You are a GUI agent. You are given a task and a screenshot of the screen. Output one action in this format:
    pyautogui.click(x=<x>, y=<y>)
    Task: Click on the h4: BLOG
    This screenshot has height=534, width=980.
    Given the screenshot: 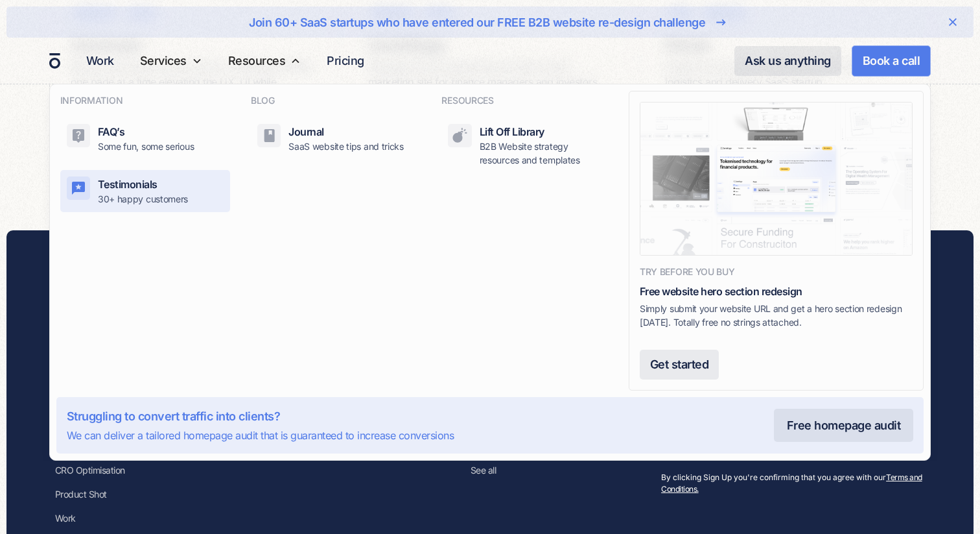 What is the action you would take?
    pyautogui.click(x=336, y=100)
    